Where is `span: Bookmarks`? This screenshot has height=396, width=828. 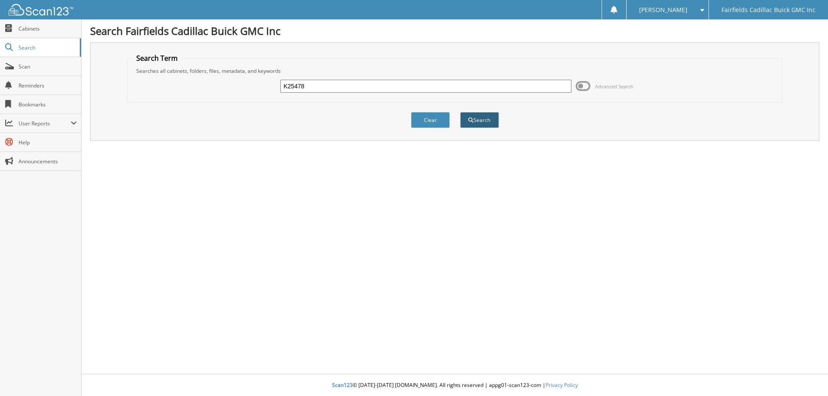 span: Bookmarks is located at coordinates (47, 104).